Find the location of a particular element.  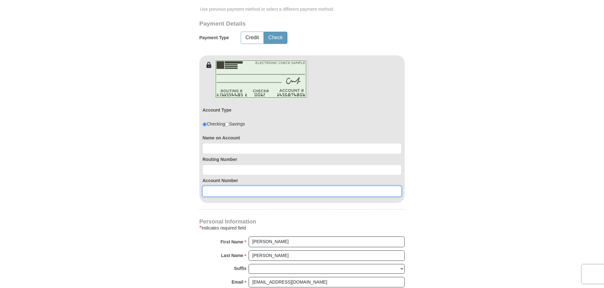

strong: Last Name is located at coordinates (232, 255).